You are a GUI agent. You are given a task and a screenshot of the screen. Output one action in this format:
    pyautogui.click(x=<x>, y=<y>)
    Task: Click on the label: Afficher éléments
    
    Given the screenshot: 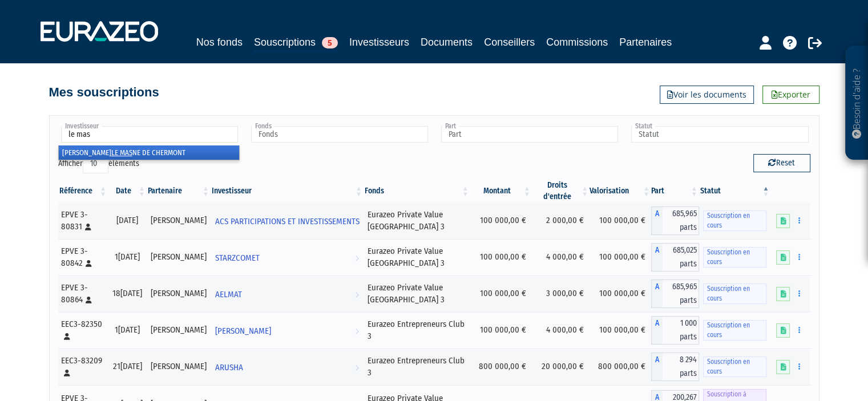 What is the action you would take?
    pyautogui.click(x=99, y=164)
    